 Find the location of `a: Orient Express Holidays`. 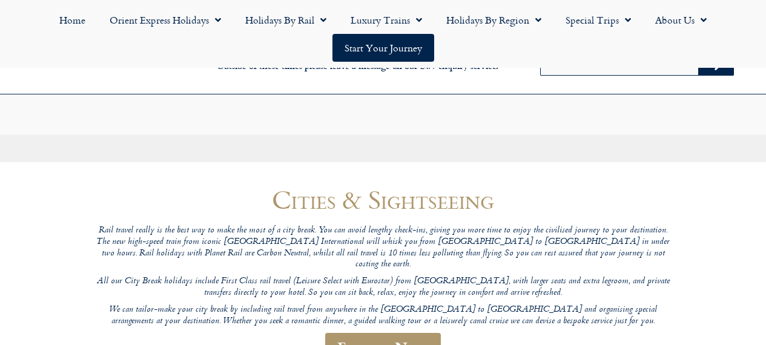

a: Orient Express Holidays is located at coordinates (165, 20).